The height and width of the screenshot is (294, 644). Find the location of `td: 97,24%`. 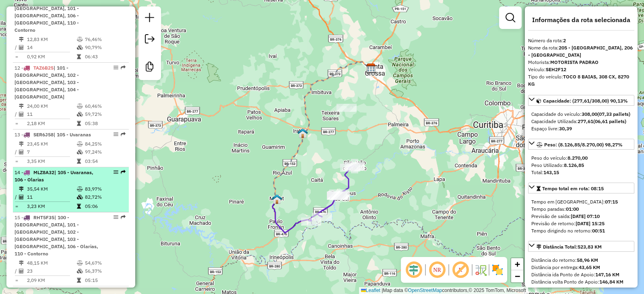

td: 97,24% is located at coordinates (104, 152).